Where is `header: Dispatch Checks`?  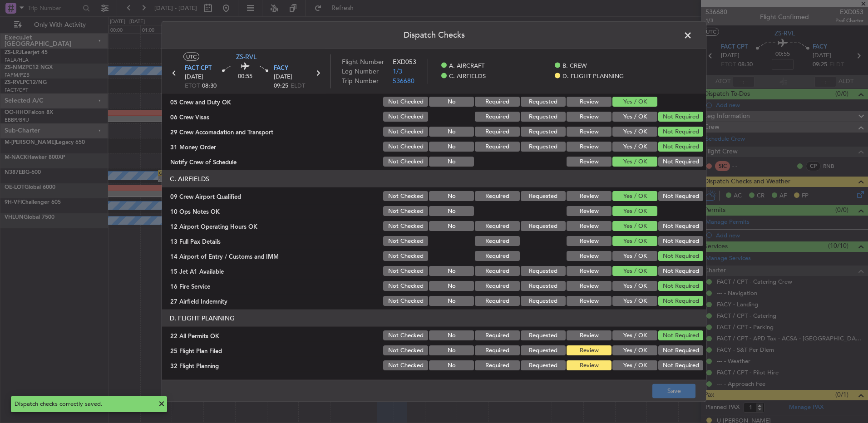 header: Dispatch Checks is located at coordinates (434, 36).